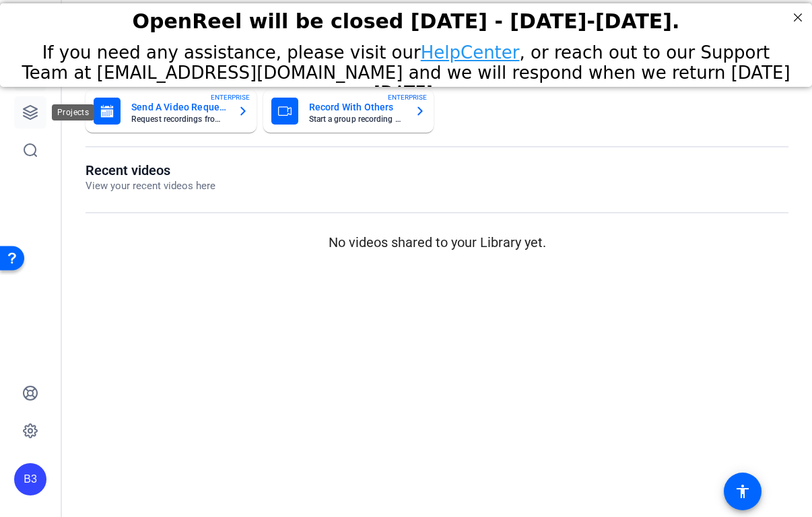  I want to click on mat-card-subtitle: Start a group recording session, so click(357, 119).